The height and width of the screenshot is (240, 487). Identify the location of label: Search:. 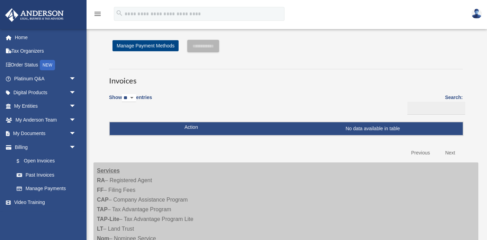
(434, 104).